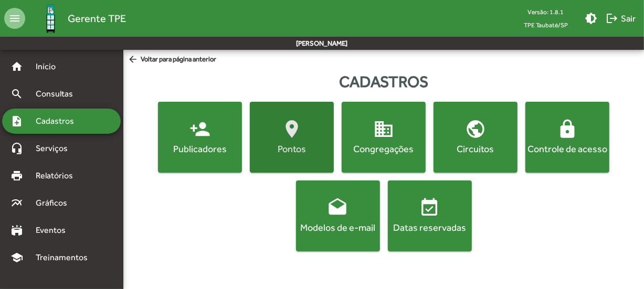 The height and width of the screenshot is (289, 644). I want to click on button: Pontos, so click(292, 137).